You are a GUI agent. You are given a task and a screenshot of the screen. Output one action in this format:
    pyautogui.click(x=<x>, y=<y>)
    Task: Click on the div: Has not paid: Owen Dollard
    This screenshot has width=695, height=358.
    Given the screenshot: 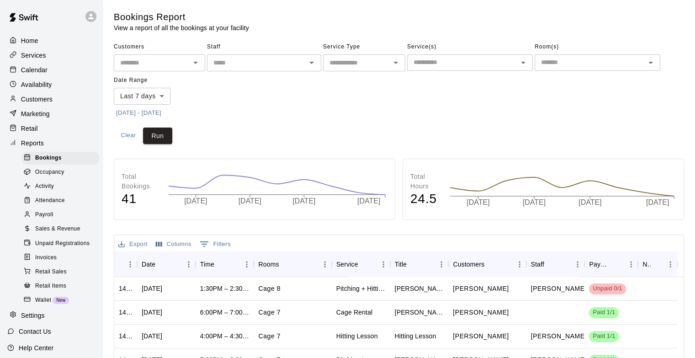 What is the action you would take?
    pyautogui.click(x=607, y=289)
    